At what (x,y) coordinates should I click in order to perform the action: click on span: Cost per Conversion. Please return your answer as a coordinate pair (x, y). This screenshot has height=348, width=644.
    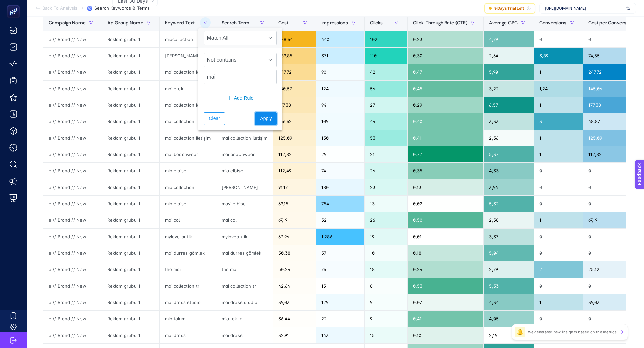
    Looking at the image, I should click on (611, 23).